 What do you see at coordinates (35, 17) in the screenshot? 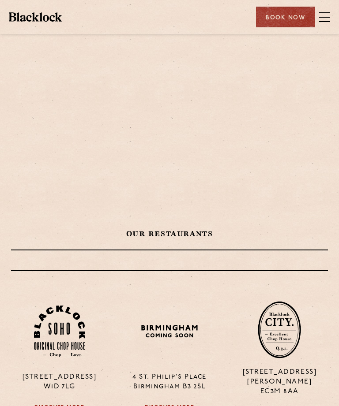
I see `img: BL_Textured_Logo-footer-cropped.svg` at bounding box center [35, 17].